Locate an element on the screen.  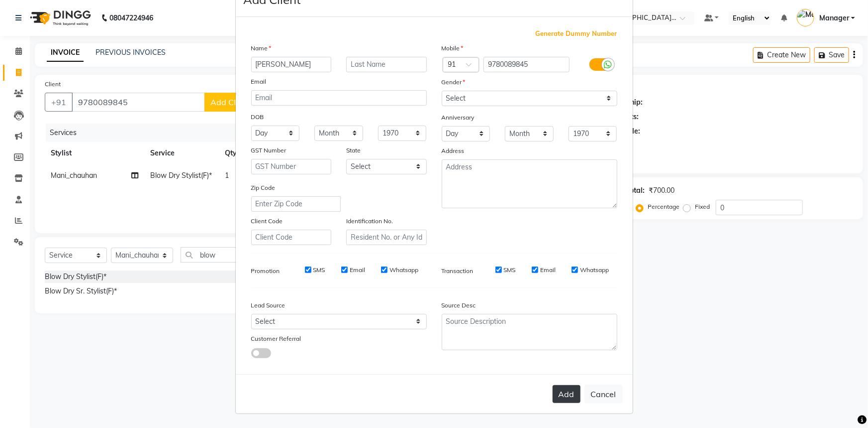
label: Address is located at coordinates (453, 150).